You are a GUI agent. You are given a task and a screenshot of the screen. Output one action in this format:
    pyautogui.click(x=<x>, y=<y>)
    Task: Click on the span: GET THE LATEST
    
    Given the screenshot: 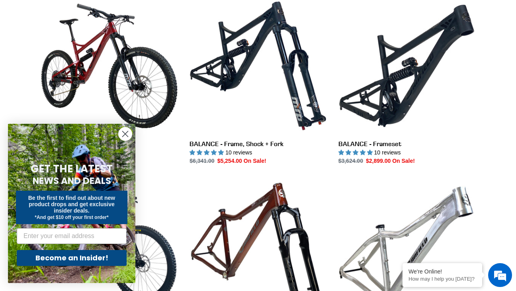 What is the action you would take?
    pyautogui.click(x=72, y=169)
    